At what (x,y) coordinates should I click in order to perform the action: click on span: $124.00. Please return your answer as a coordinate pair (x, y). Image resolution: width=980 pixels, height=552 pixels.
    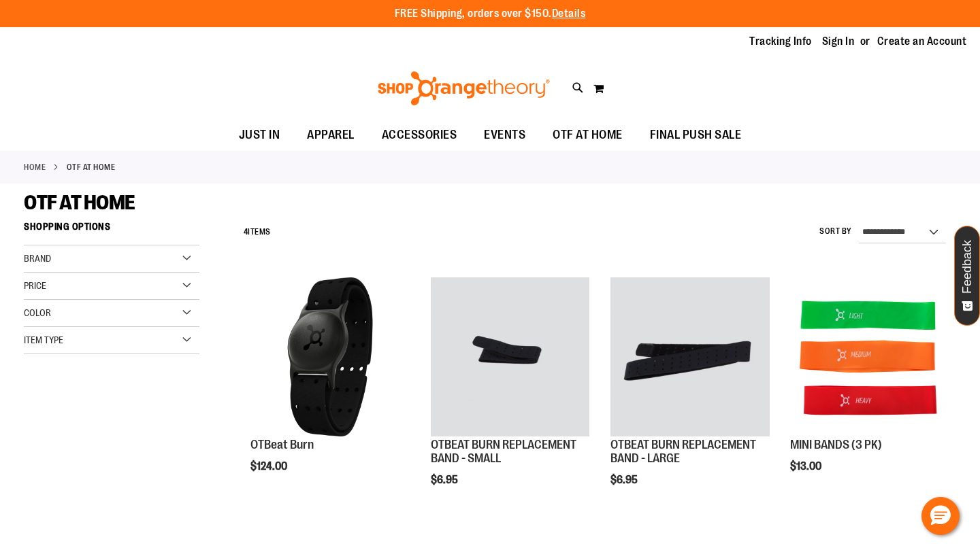
    Looking at the image, I should click on (270, 467).